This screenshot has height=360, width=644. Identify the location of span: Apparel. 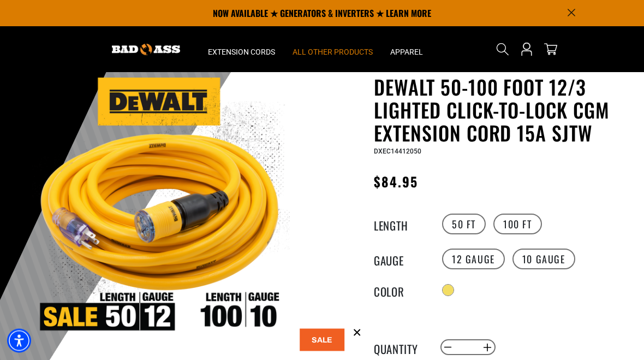
(406, 52).